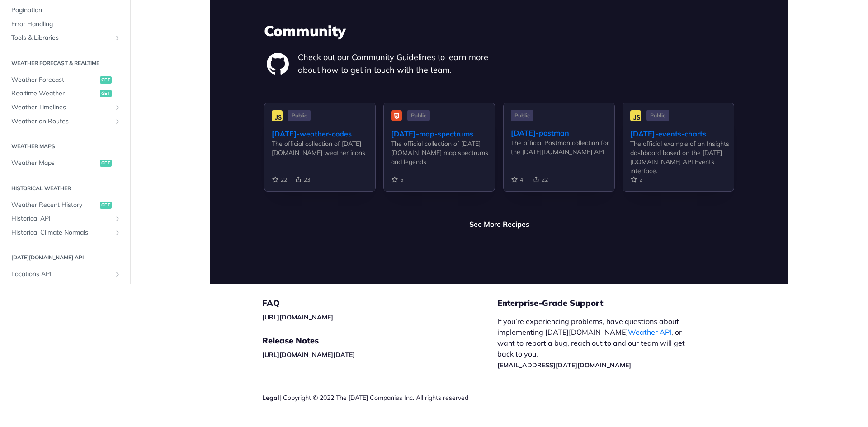  What do you see at coordinates (65, 38) in the screenshot?
I see `a: Tools & LibrariesShow subpages for Tools & Libraries` at bounding box center [65, 38].